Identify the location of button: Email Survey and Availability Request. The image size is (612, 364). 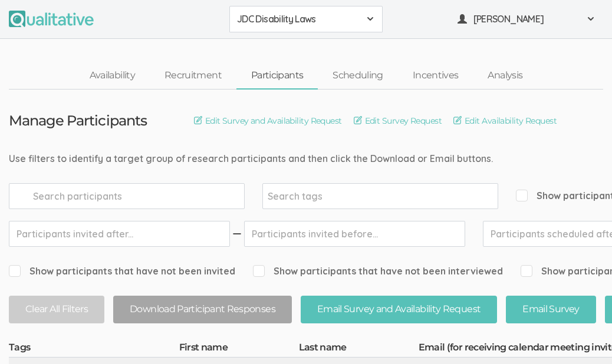
(398, 309).